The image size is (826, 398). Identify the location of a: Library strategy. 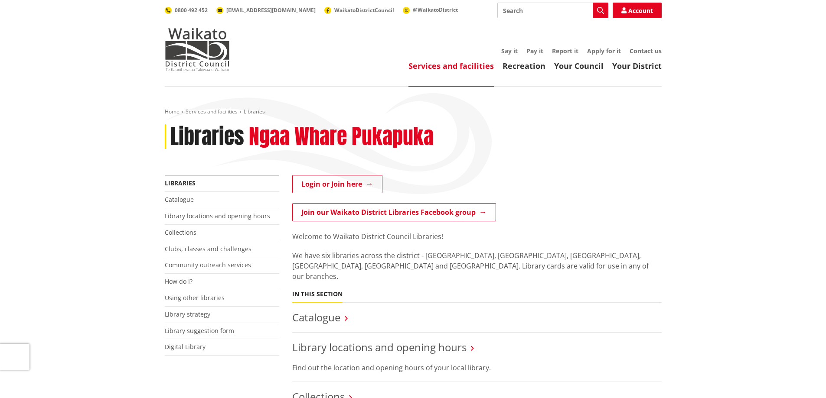
(187, 314).